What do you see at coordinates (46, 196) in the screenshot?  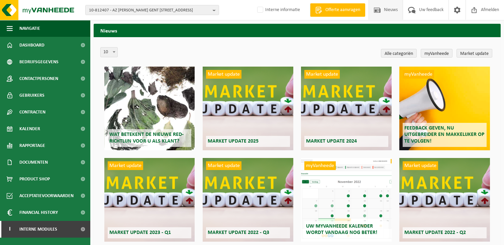 I see `span: Acceptatievoorwaarden` at bounding box center [46, 196].